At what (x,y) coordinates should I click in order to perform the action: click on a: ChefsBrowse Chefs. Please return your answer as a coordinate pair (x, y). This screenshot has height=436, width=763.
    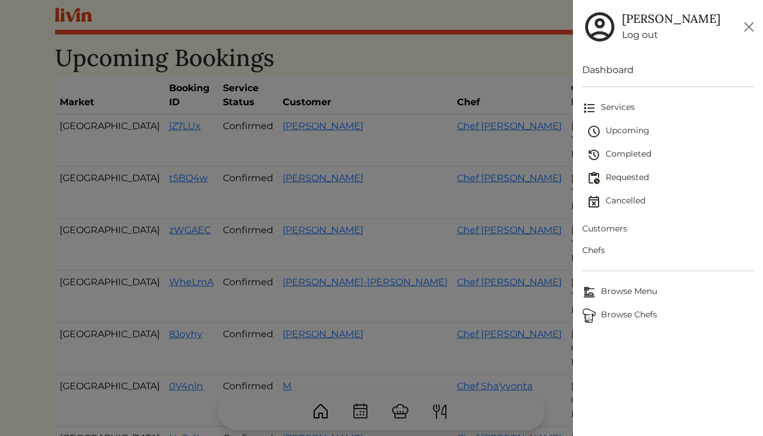
    Looking at the image, I should click on (668, 316).